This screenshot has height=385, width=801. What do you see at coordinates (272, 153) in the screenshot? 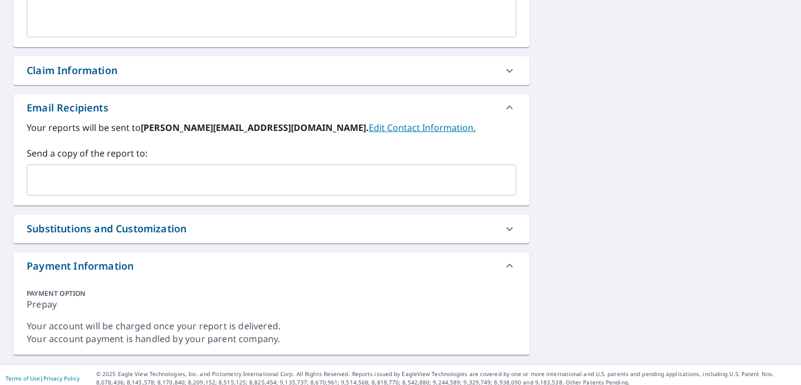
I see `label: Send a copy of the report to:` at bounding box center [272, 153].